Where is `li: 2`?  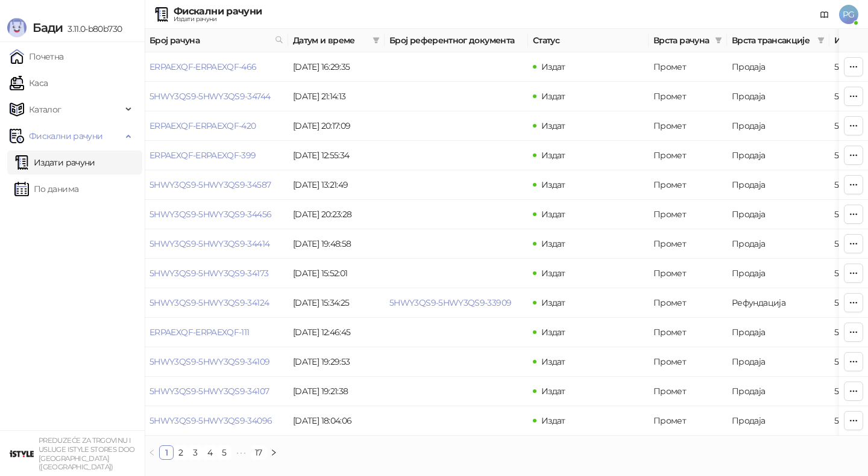 li: 2 is located at coordinates (181, 453).